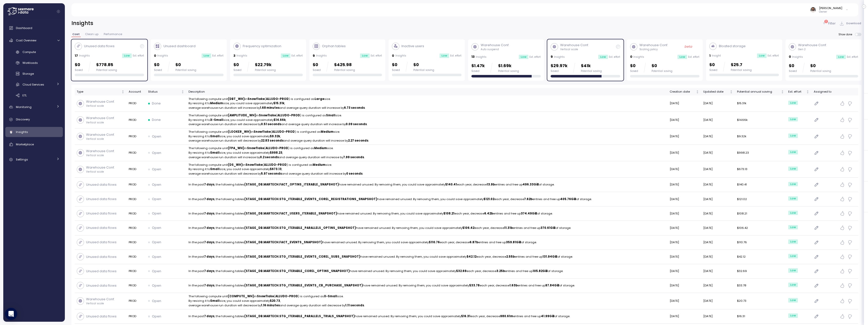 The height and width of the screenshot is (325, 868). I want to click on p: Unused dashboard, so click(179, 46).